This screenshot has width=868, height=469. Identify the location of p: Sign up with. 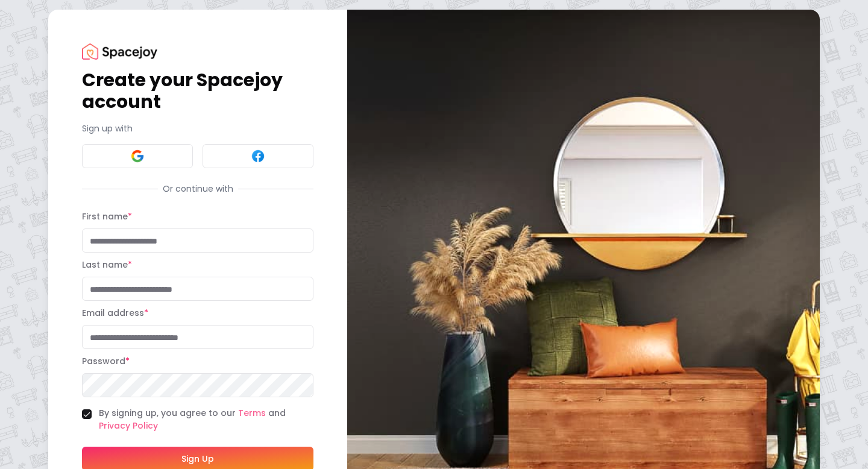
(198, 128).